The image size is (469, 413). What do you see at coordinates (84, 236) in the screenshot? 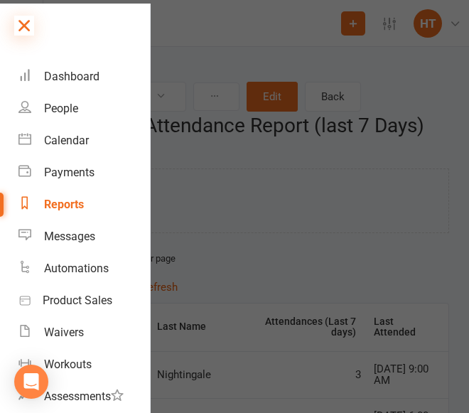
I see `a: Messages` at bounding box center [84, 236].